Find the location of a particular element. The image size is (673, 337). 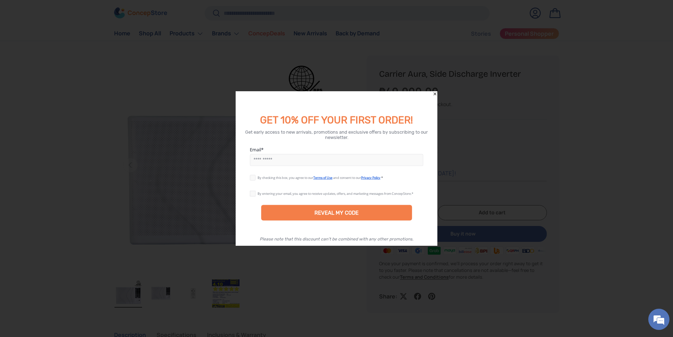

a: Privacy Policy is located at coordinates (371, 177).